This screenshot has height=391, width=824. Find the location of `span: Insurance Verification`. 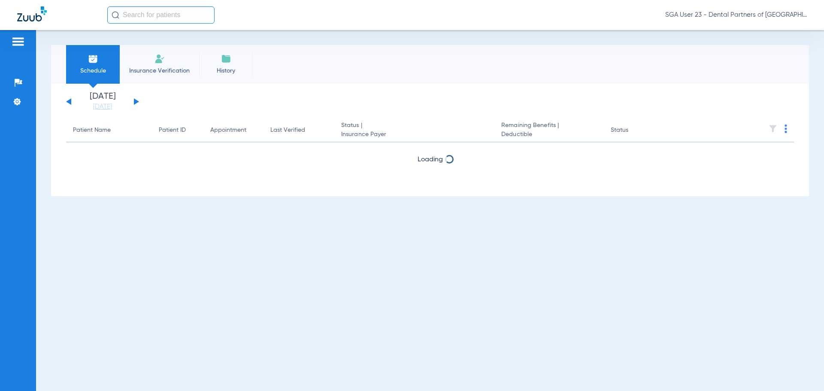

span: Insurance Verification is located at coordinates (159, 71).